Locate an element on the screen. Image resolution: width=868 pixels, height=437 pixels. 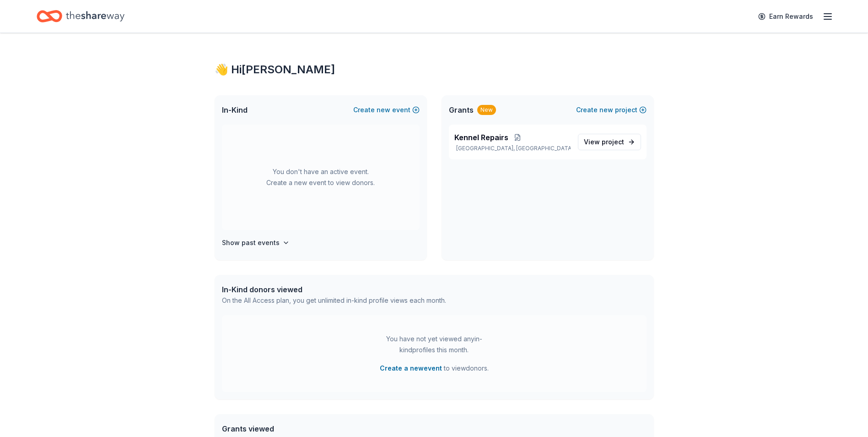
span: Grants is located at coordinates (461, 110).